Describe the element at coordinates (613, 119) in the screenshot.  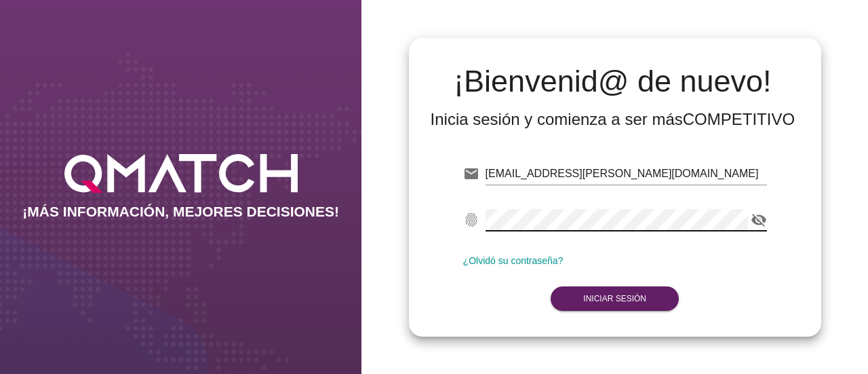
I see `div: Inicia sesión y comienza a ser más` at that location.